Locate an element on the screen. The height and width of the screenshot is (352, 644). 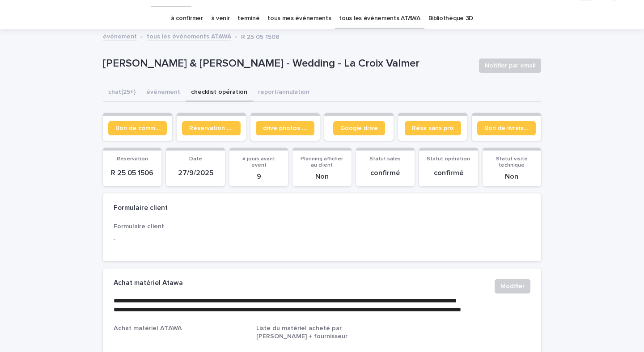
a: terminé is located at coordinates (248, 18).